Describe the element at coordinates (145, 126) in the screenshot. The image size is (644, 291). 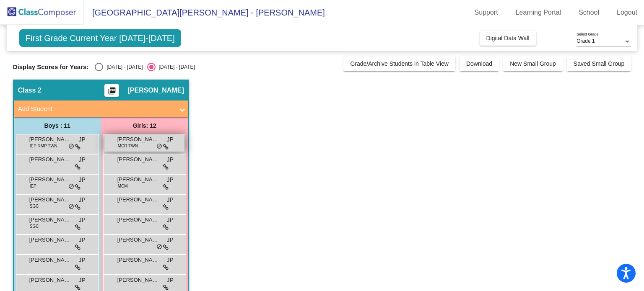
I see `div: Girls: 12` at that location.